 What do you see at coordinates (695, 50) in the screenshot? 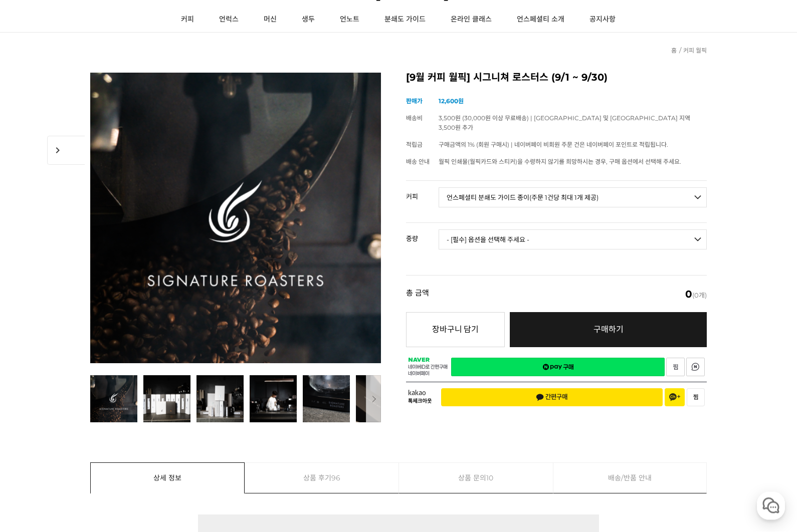
I see `a: 커피 월픽` at bounding box center [695, 50].